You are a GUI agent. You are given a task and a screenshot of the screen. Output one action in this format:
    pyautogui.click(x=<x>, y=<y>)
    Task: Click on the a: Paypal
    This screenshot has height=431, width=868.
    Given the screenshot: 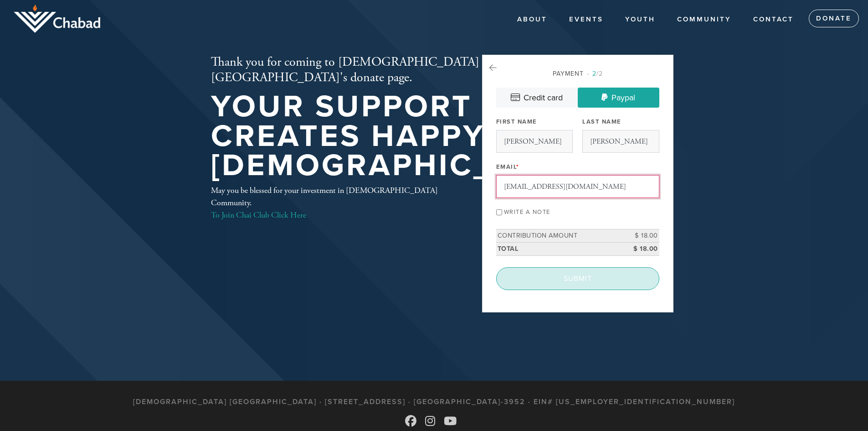 What is the action you would take?
    pyautogui.click(x=618, y=97)
    